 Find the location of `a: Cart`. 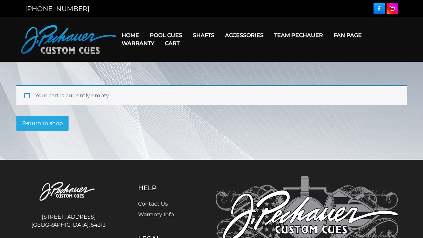

a: Cart is located at coordinates (172, 43).